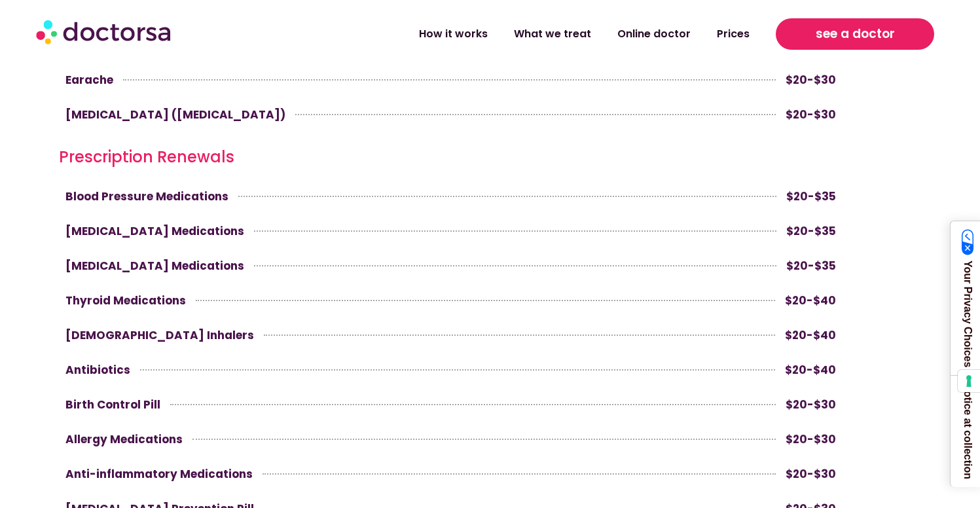 The image size is (980, 508). I want to click on span: Thyroid Medications, so click(126, 301).